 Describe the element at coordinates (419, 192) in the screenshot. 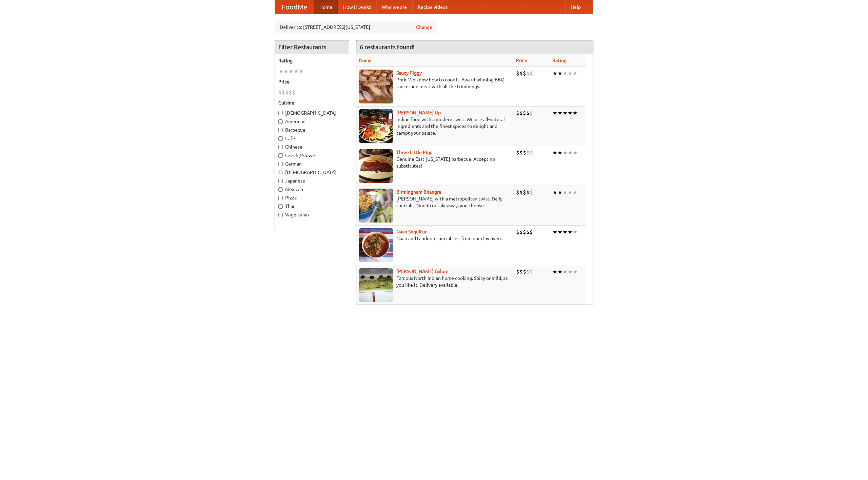

I see `b: Birmingham Bhangra` at that location.